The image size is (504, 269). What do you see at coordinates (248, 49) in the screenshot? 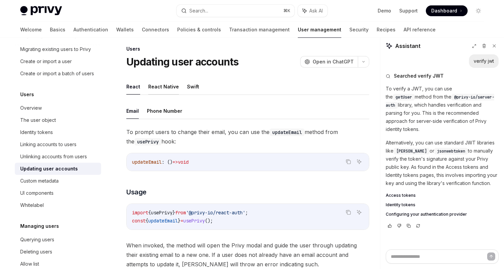
I see `div: Users` at bounding box center [248, 49].